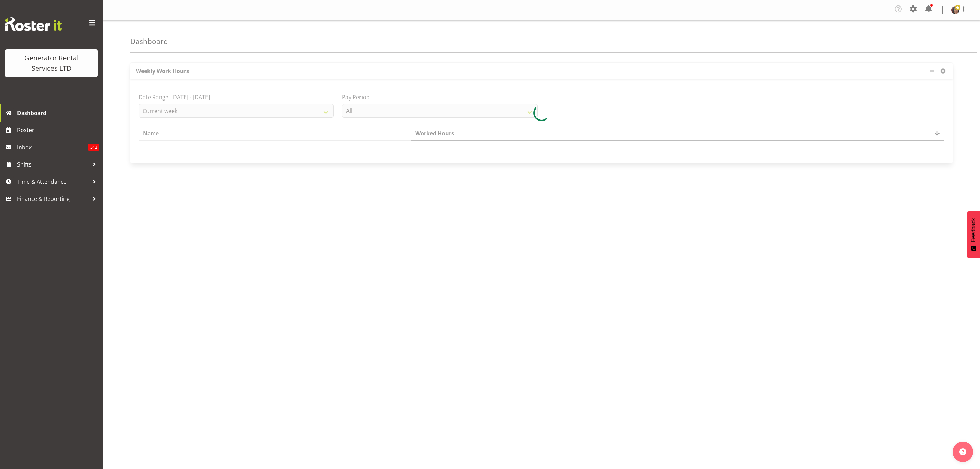 This screenshot has width=980, height=469. Describe the element at coordinates (58, 113) in the screenshot. I see `span: Dashboard` at that location.